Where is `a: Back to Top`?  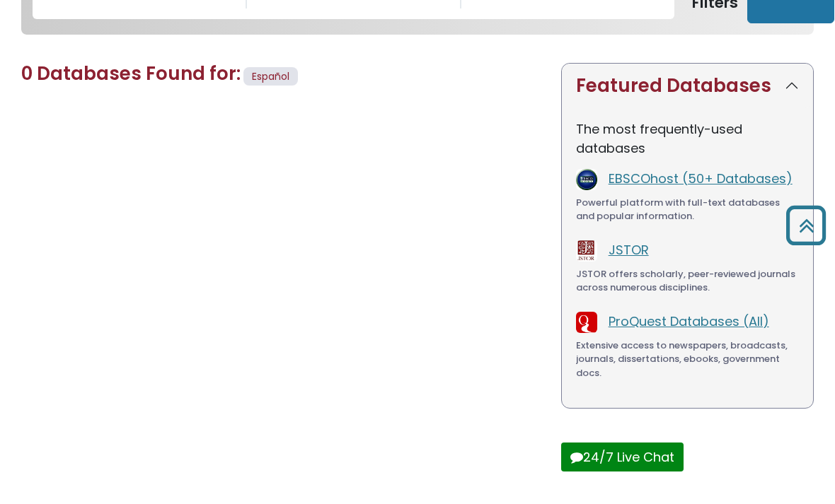
a: Back to Top is located at coordinates (806, 225).